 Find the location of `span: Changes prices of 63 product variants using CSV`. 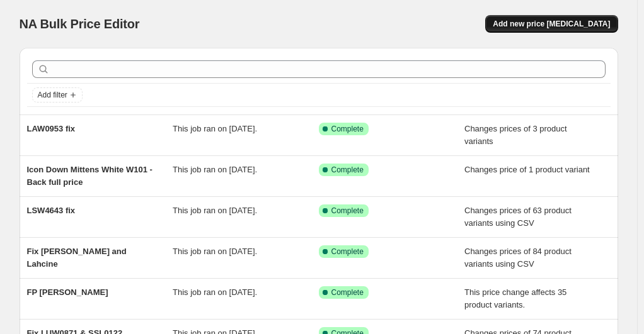

span: Changes prices of 63 product variants using CSV is located at coordinates (517, 216).